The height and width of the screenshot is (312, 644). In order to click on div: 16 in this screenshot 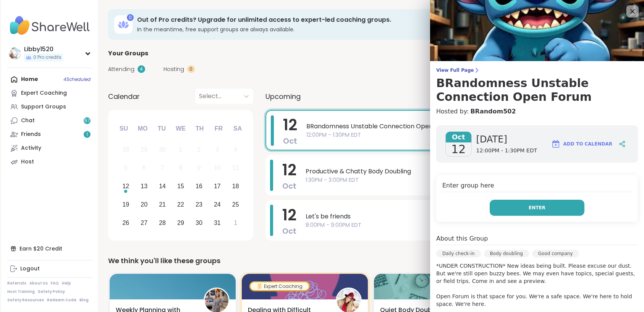, I will do `click(199, 186)`.